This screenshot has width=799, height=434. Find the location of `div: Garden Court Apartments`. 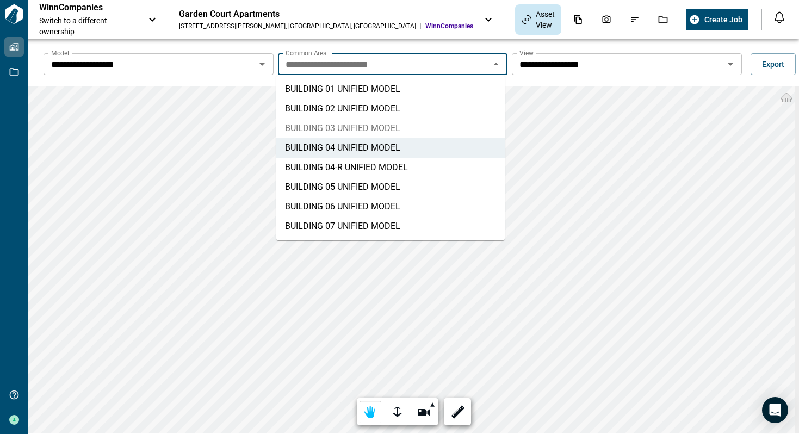

div: Garden Court Apartments is located at coordinates (326, 14).